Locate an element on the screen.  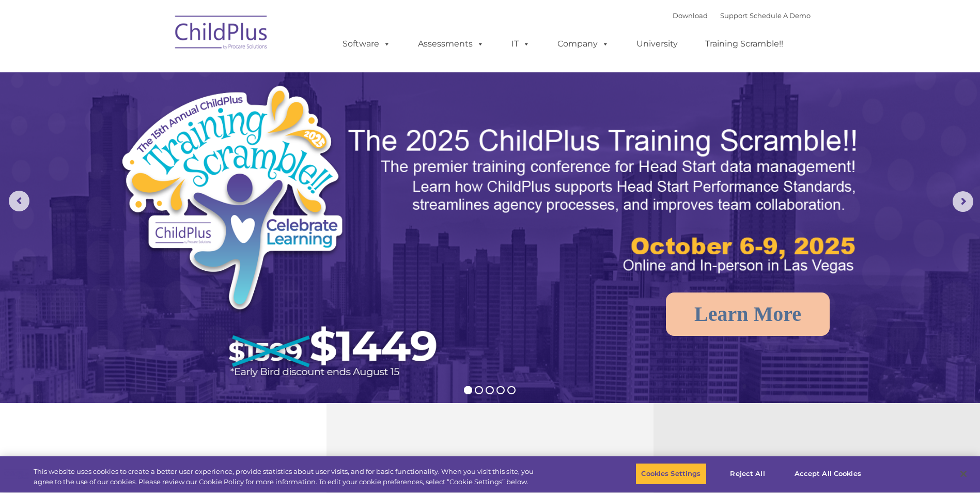
a: Schedule A Demo is located at coordinates (780, 16).